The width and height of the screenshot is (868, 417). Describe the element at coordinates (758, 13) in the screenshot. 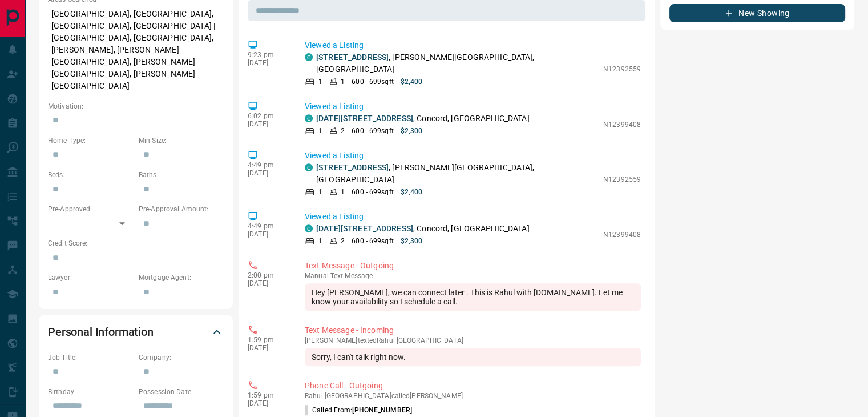

I see `button: New Showing` at that location.